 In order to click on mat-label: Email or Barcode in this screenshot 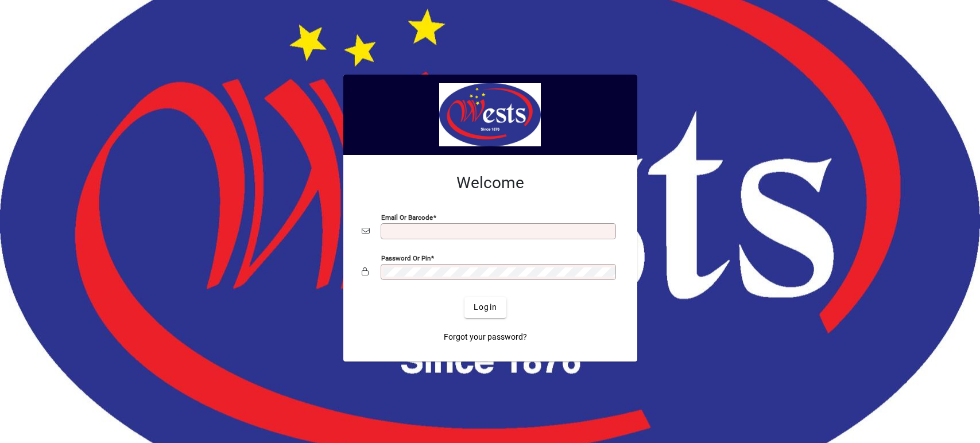, I will do `click(407, 217)`.